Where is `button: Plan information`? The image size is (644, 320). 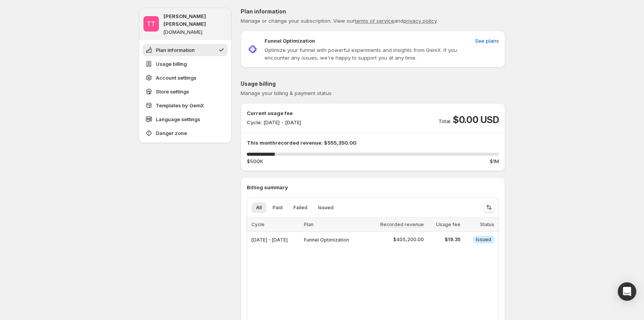 button: Plan information is located at coordinates (185, 50).